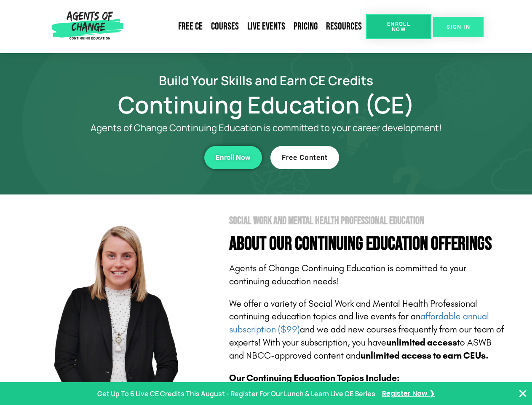 This screenshot has width=532, height=405. Describe the element at coordinates (266, 128) in the screenshot. I see `p: Agents of Change Continuing Education is committed to your career development!` at that location.